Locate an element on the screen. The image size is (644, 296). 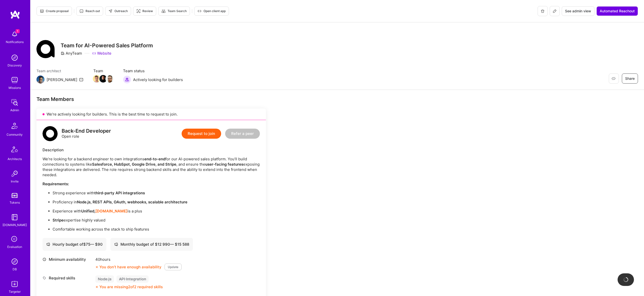
img: admin teamwork is located at coordinates (15, 103).